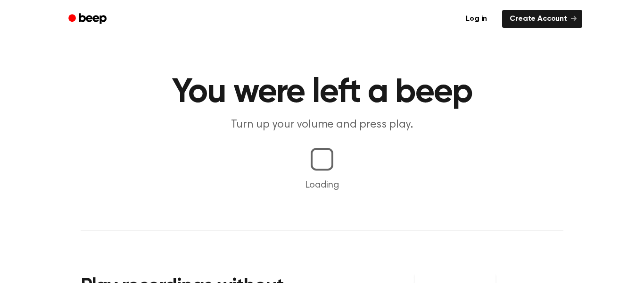 This screenshot has height=283, width=644. I want to click on a: Beep, so click(88, 19).